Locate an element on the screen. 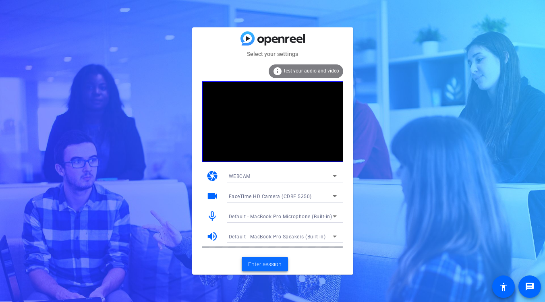 The height and width of the screenshot is (302, 545). span: Test your audio and video is located at coordinates (311, 71).